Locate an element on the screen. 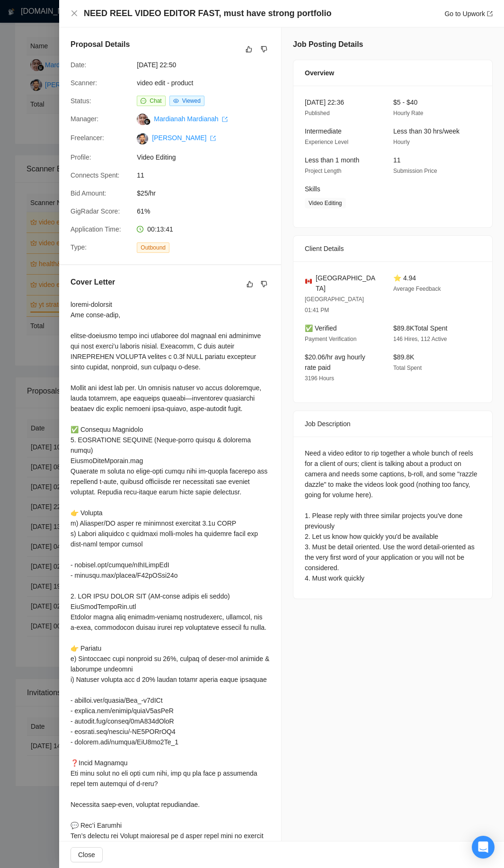  span: Hourly Rate is located at coordinates (408, 114).